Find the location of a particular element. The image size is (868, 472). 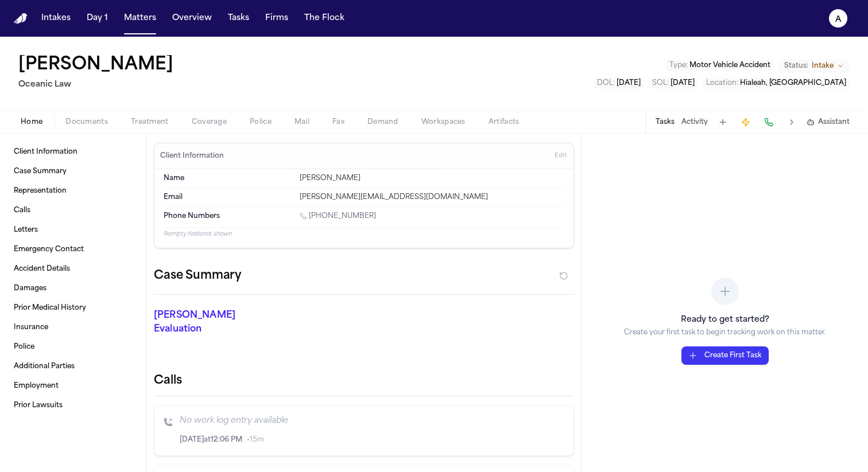

h2: Calls is located at coordinates (364, 381).